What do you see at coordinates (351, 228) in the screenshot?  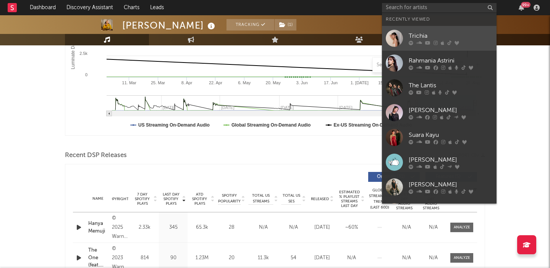 I see `div: ~ 60 %` at bounding box center [351, 228].